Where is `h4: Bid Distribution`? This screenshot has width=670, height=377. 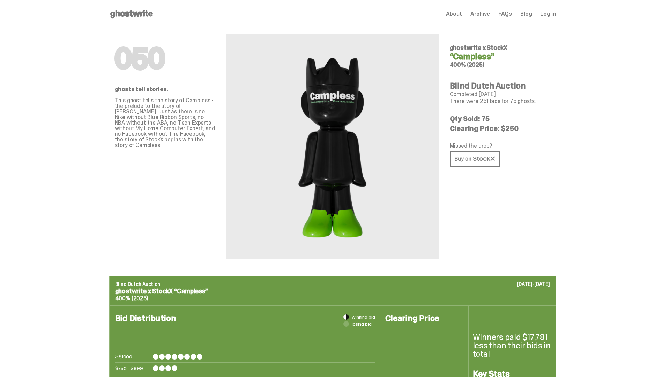
h4: Bid Distribution is located at coordinates (245, 329).